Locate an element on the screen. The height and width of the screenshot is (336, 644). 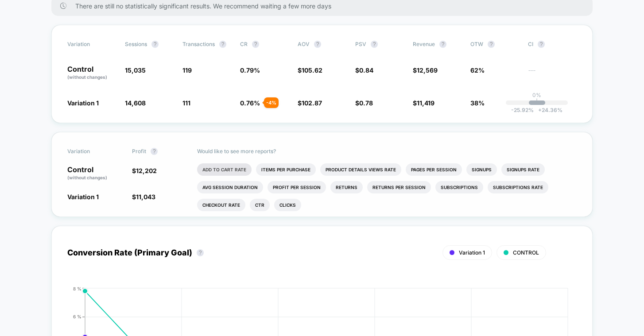
span: 119 is located at coordinates (187, 70).